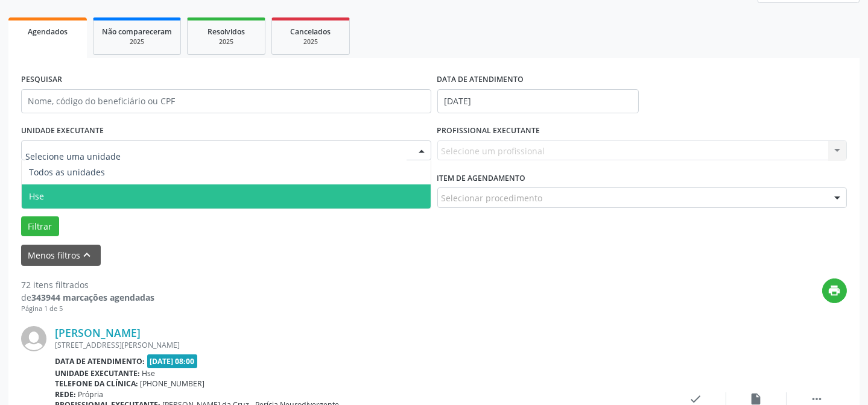 The height and width of the screenshot is (405, 868). What do you see at coordinates (216, 157) in the screenshot?
I see `input: Selecione uma unidade` at bounding box center [216, 157].